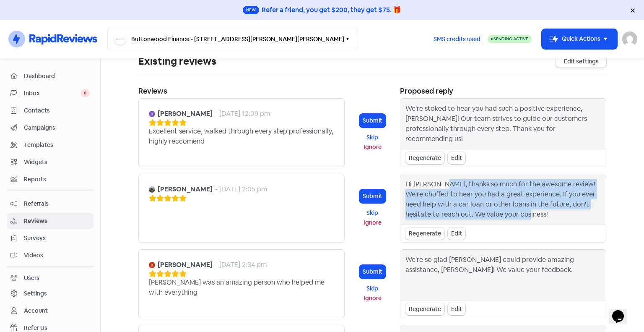  Describe the element at coordinates (50, 220) in the screenshot. I see `a: Reviews` at that location.